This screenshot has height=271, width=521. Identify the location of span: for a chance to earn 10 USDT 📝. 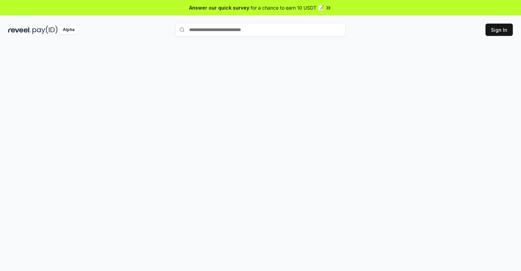
(287, 8).